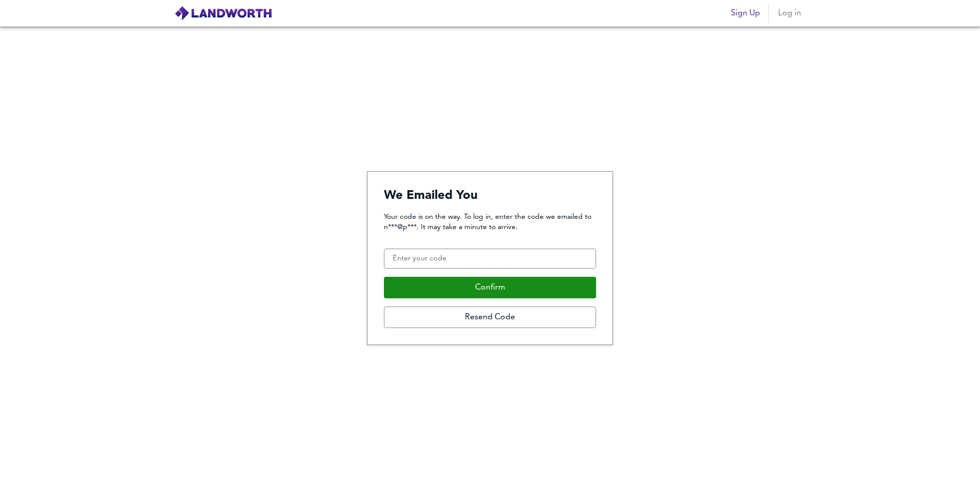 This screenshot has height=489, width=980. What do you see at coordinates (490, 288) in the screenshot?
I see `button: Confirm` at bounding box center [490, 288].